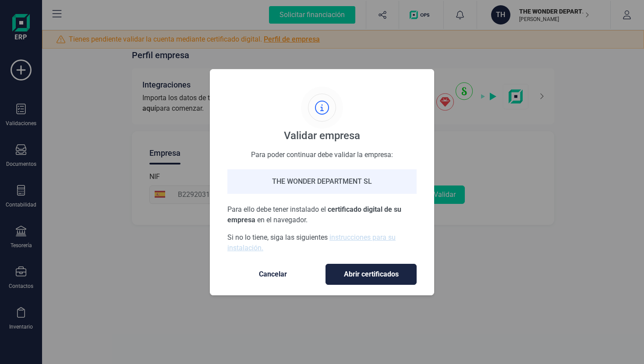 The height and width of the screenshot is (364, 644). What do you see at coordinates (371, 274) in the screenshot?
I see `span: Abrir certificados` at bounding box center [371, 274].